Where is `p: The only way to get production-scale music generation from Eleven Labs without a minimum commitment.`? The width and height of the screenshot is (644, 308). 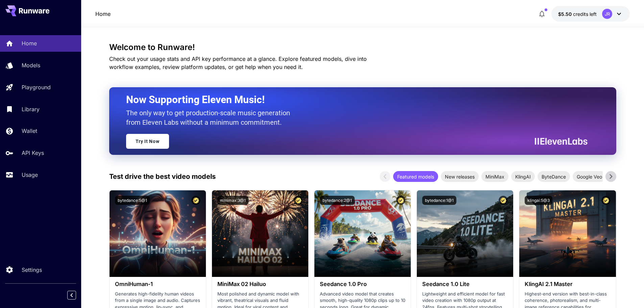 p: The only way to get production-scale music generation from Eleven Labs without a minimum commitment. is located at coordinates (211, 117).